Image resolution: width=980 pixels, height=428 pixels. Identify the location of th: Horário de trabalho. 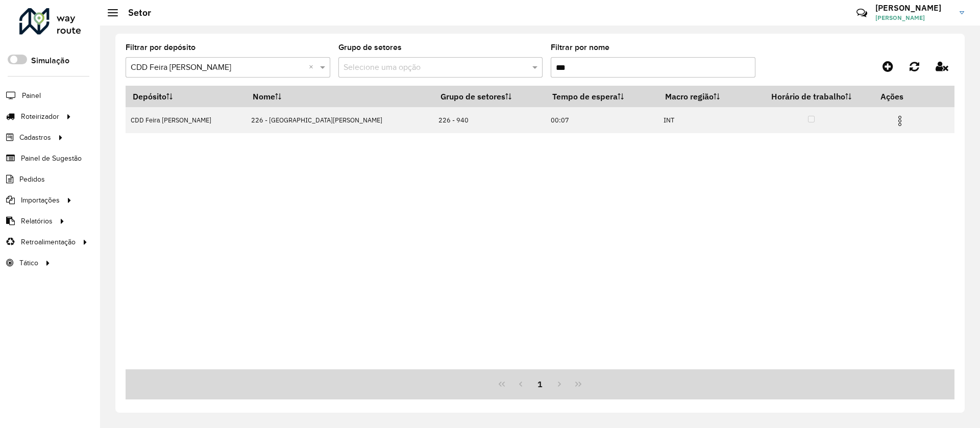
(812, 96).